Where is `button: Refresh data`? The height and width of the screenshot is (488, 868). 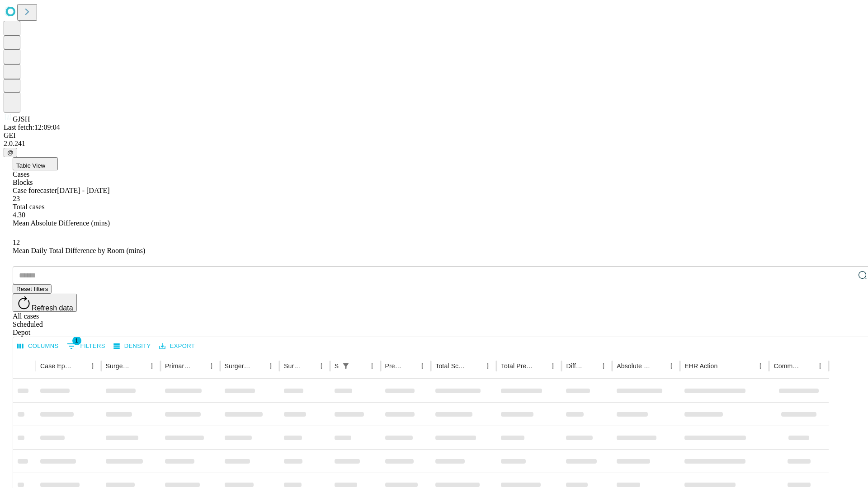
button: Refresh data is located at coordinates (45, 303).